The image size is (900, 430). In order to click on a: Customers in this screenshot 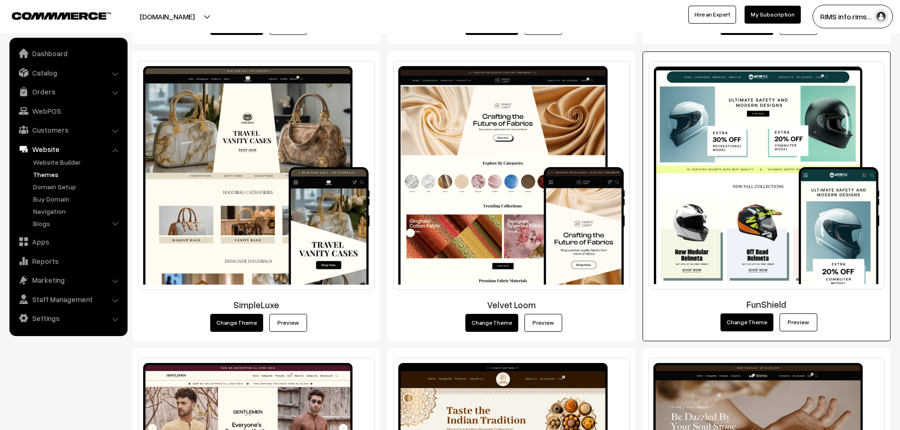, I will do `click(68, 130)`.